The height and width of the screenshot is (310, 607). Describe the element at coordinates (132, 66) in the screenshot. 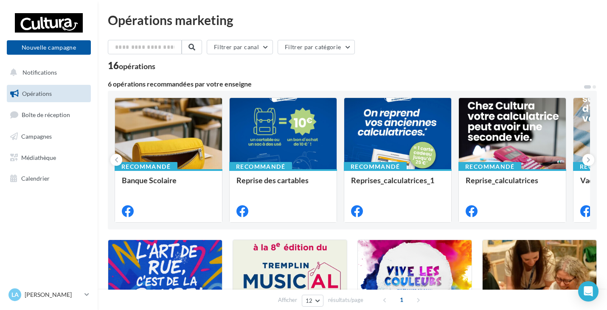

I see `div: 16` at that location.